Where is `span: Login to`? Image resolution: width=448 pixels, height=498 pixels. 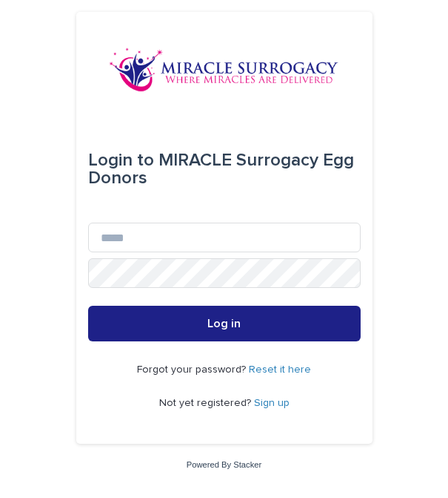
span: Login to is located at coordinates (121, 160).